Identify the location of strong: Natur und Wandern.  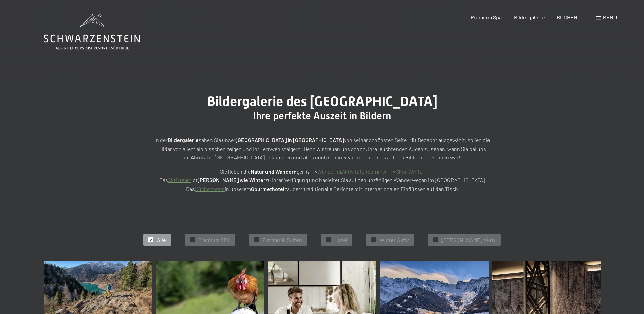
(274, 171).